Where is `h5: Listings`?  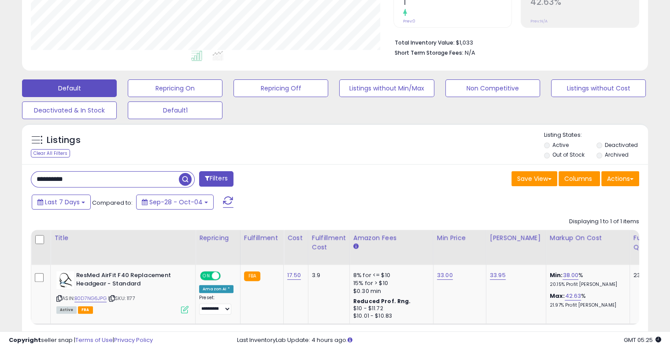
h5: Listings is located at coordinates (63, 140).